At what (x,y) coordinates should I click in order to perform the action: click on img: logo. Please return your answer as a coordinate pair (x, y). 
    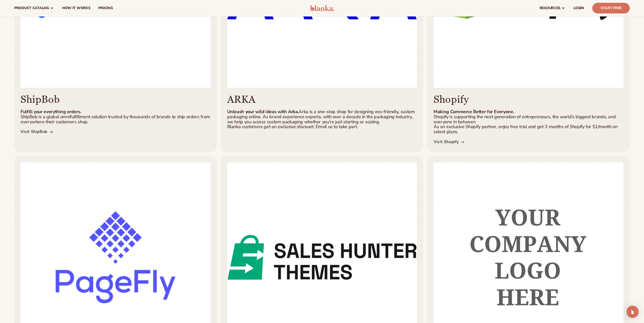
    Looking at the image, I should click on (322, 8).